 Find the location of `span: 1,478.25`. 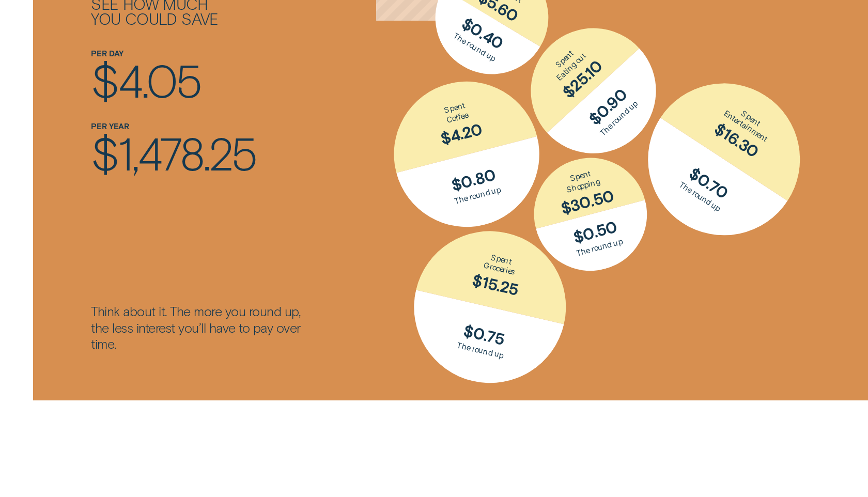

span: 1,478.25 is located at coordinates (187, 153).